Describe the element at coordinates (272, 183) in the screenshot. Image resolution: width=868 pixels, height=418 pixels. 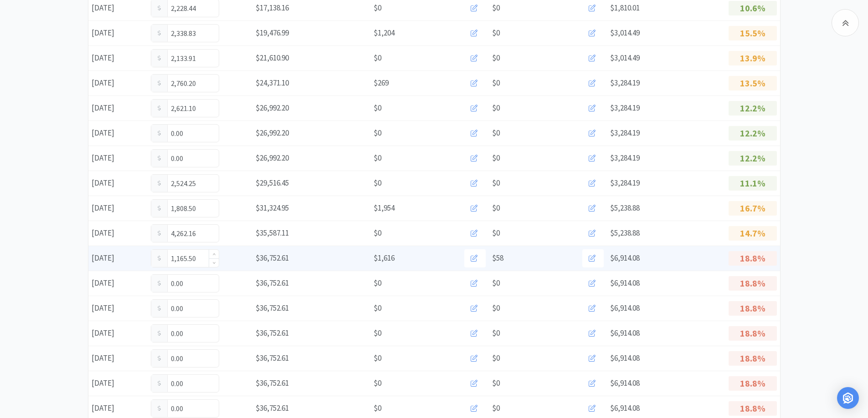
I see `span: $29,516.45` at that location.